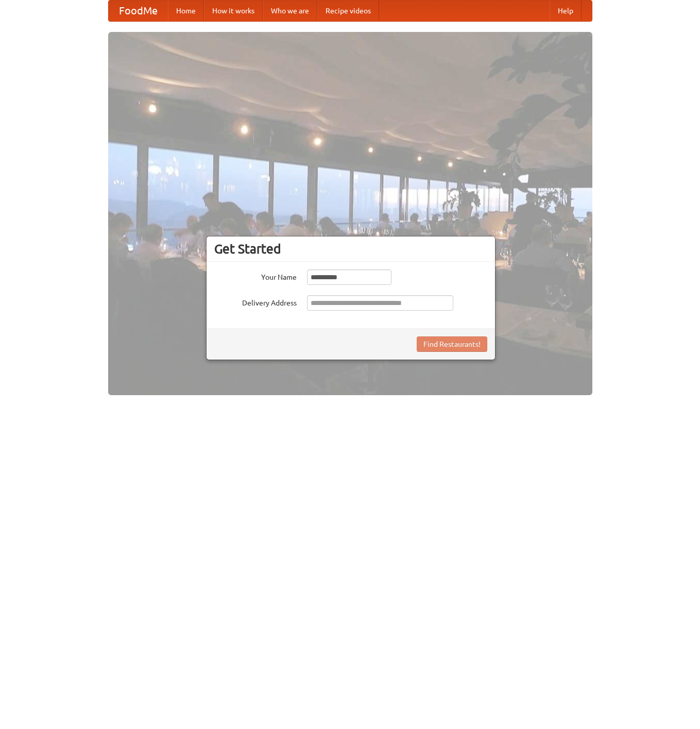 The width and height of the screenshot is (700, 729). What do you see at coordinates (186, 11) in the screenshot?
I see `a: Home` at bounding box center [186, 11].